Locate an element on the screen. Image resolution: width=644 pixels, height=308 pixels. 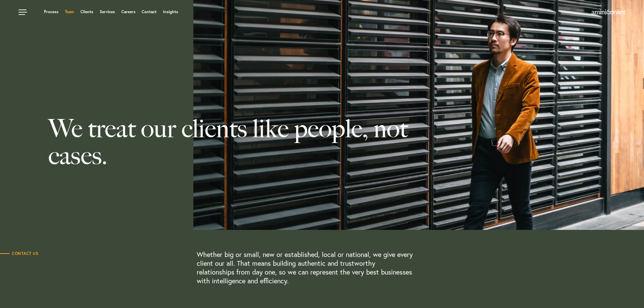
a: Services is located at coordinates (107, 12).